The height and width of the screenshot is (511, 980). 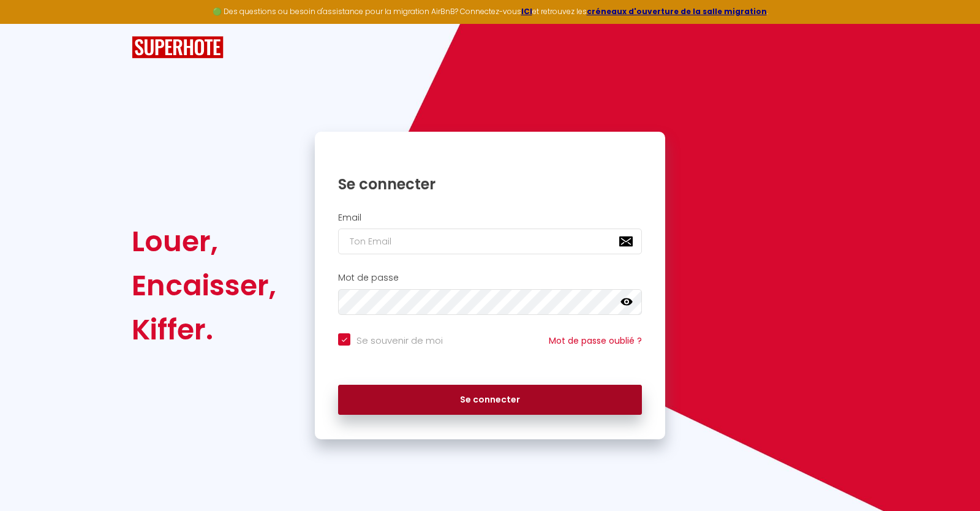 What do you see at coordinates (490, 217) in the screenshot?
I see `h2: Email` at bounding box center [490, 217].